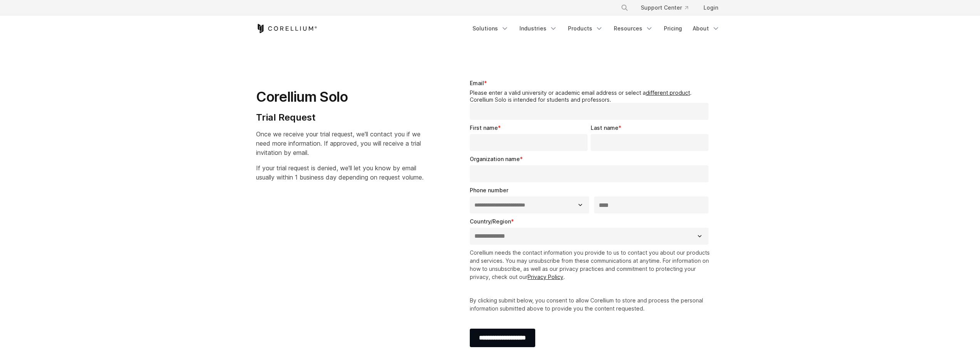 This screenshot has width=980, height=351. Describe the element at coordinates (672, 28) in the screenshot. I see `a: Pricing` at that location.